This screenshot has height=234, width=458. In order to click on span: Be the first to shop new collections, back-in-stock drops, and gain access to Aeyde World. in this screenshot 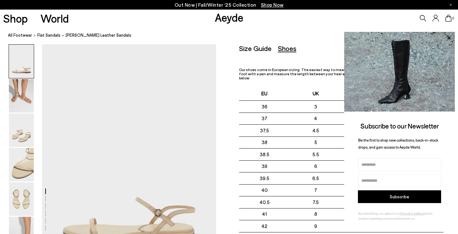, I will do `click(398, 143)`.